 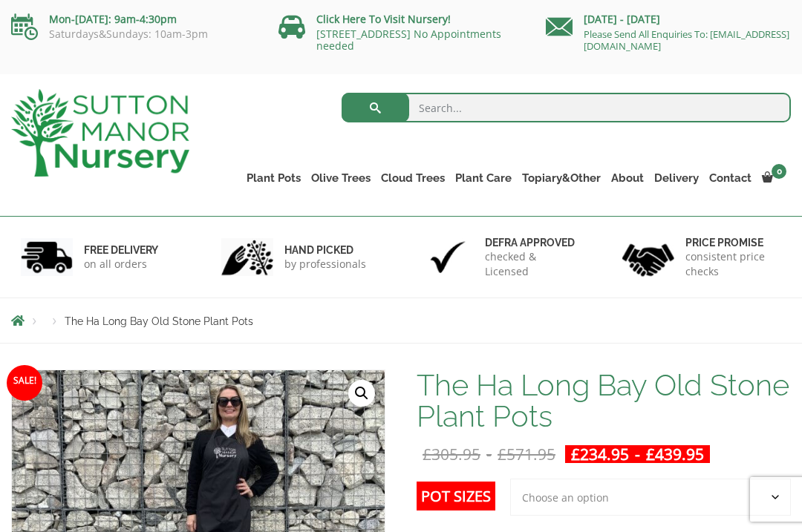 I want to click on a: Delivery, so click(x=676, y=178).